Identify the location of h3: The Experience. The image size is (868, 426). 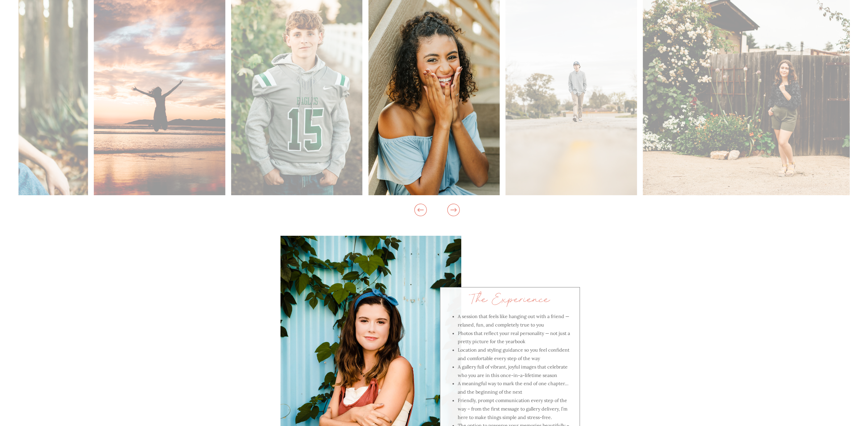
(510, 301).